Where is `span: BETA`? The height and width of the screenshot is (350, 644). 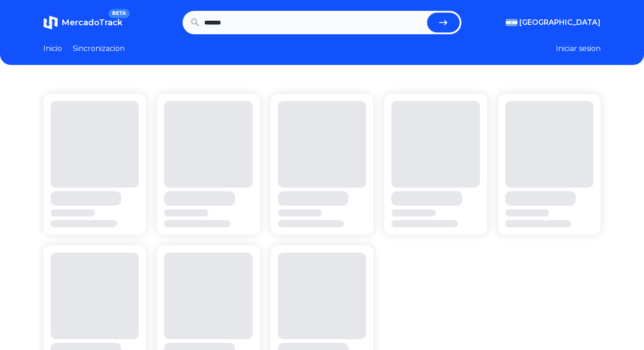 span: BETA is located at coordinates (119, 13).